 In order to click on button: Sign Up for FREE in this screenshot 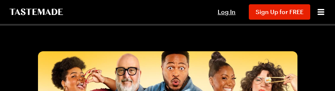, I will do `click(279, 12)`.